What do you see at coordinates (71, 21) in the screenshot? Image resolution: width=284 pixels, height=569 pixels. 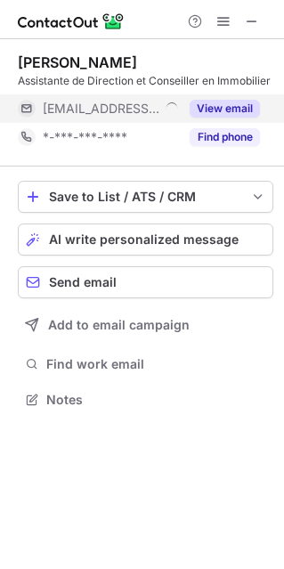 I see `img: ContactOut v5.3.10` at bounding box center [71, 21].